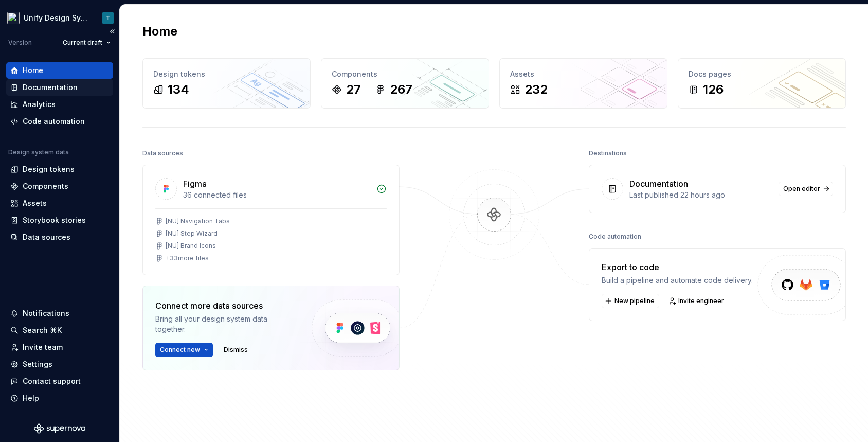 This screenshot has height=442, width=868. Describe the element at coordinates (236, 350) in the screenshot. I see `button: Dismiss` at that location.